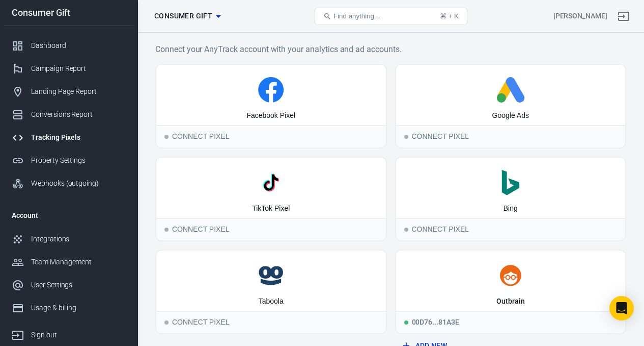 The image size is (644, 346). Describe the element at coordinates (69, 114) in the screenshot. I see `a: Conversions Report` at that location.